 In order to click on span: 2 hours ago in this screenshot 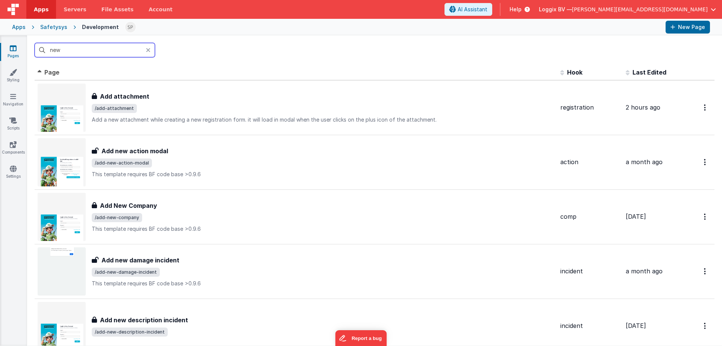, I will do `click(643, 107)`.